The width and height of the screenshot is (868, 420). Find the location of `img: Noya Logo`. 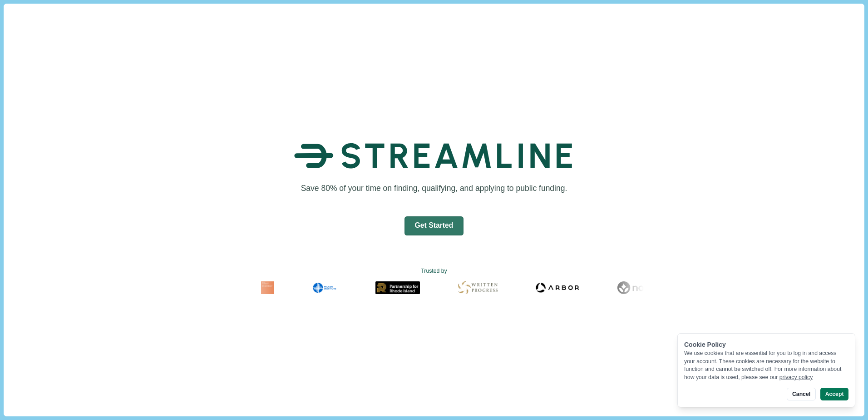

img: Noya Logo is located at coordinates (636, 288).